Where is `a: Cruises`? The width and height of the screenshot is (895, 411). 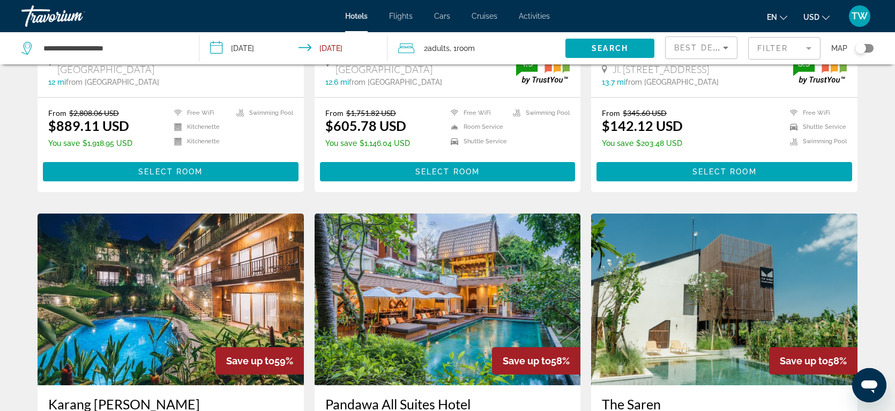 a: Cruises is located at coordinates (485, 16).